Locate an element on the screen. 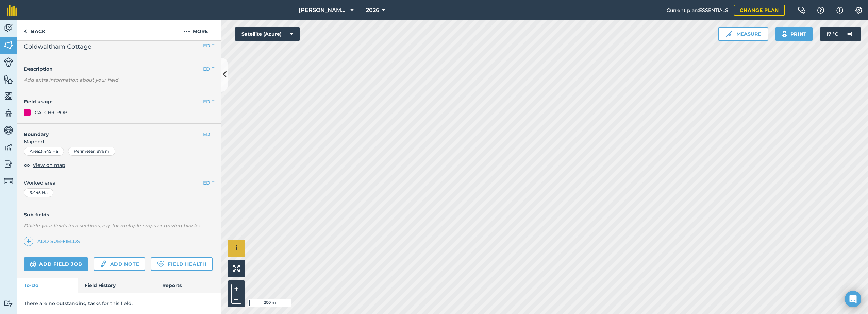  a: To-Do is located at coordinates (47, 285).